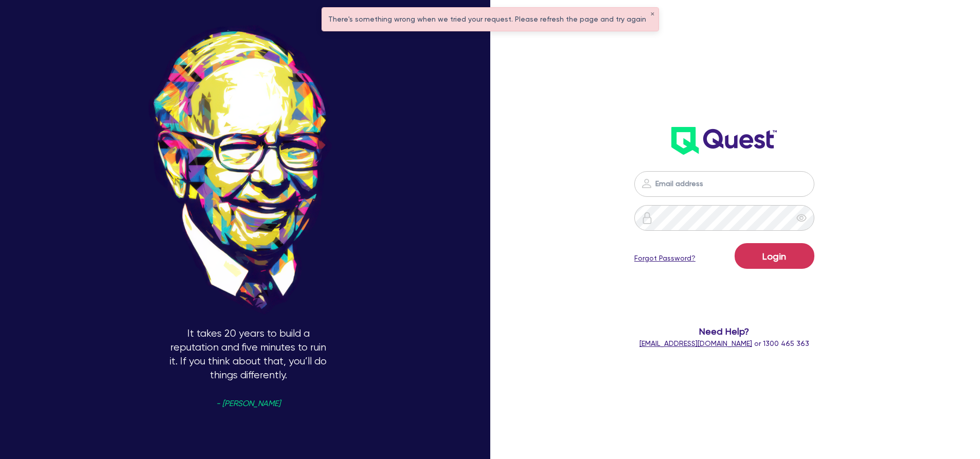 The width and height of the screenshot is (980, 459). What do you see at coordinates (665, 258) in the screenshot?
I see `a: Forgot Password?` at bounding box center [665, 258].